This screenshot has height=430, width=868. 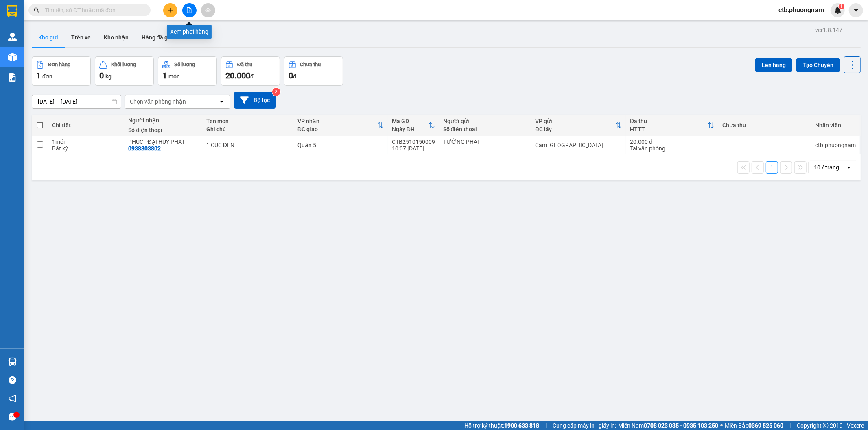 I want to click on button: file-add, so click(x=189, y=10).